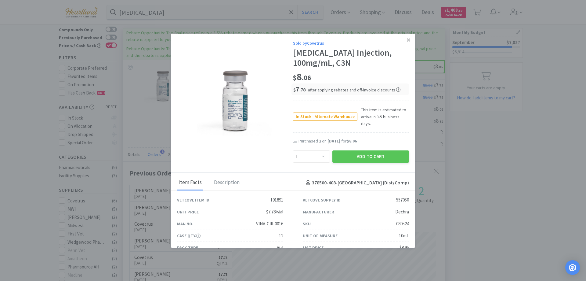 The width and height of the screenshot is (586, 281). Describe the element at coordinates (371, 156) in the screenshot. I see `button: Add to Cart` at that location.